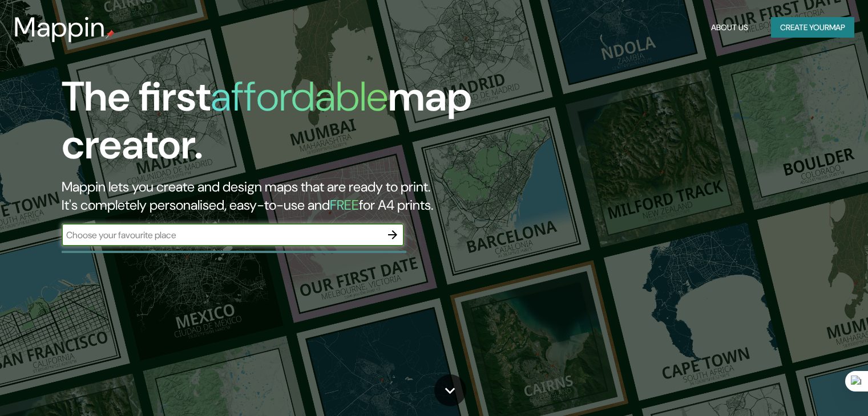  What do you see at coordinates (110, 35) in the screenshot?
I see `img: mappin-pin` at bounding box center [110, 35].